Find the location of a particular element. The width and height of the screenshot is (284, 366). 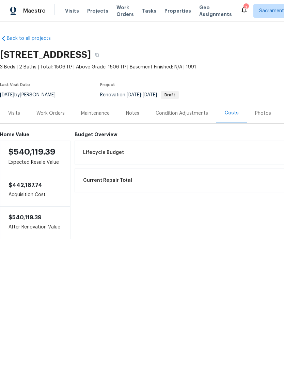

div: Photos is located at coordinates (263, 113).